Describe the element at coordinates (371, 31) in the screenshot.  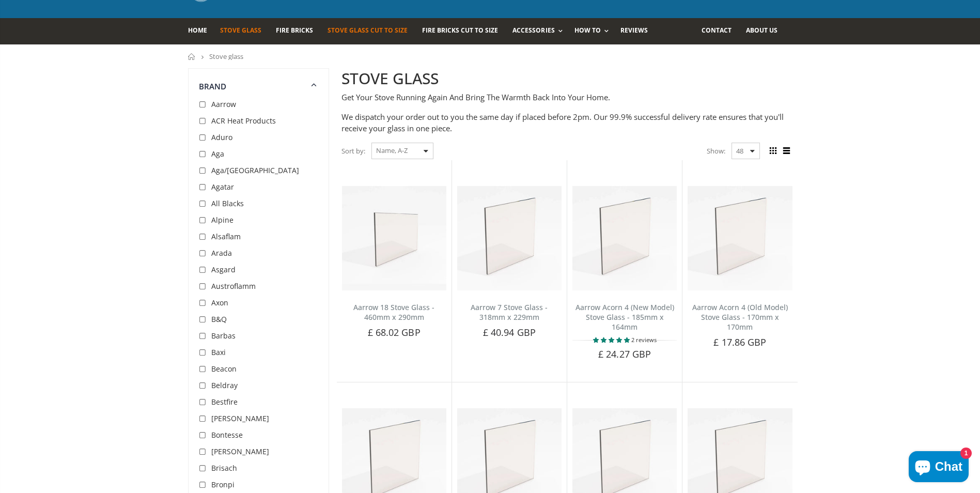
I see `a: Stove Glass Cut To Size` at that location.